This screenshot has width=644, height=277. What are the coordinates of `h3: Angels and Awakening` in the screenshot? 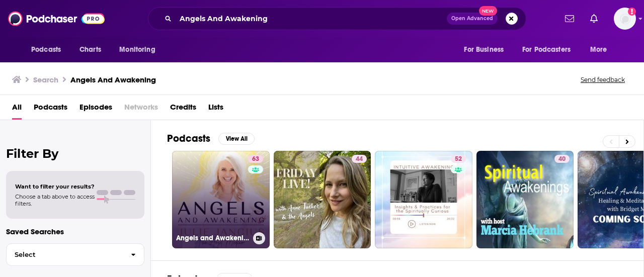 It's located at (212, 238).